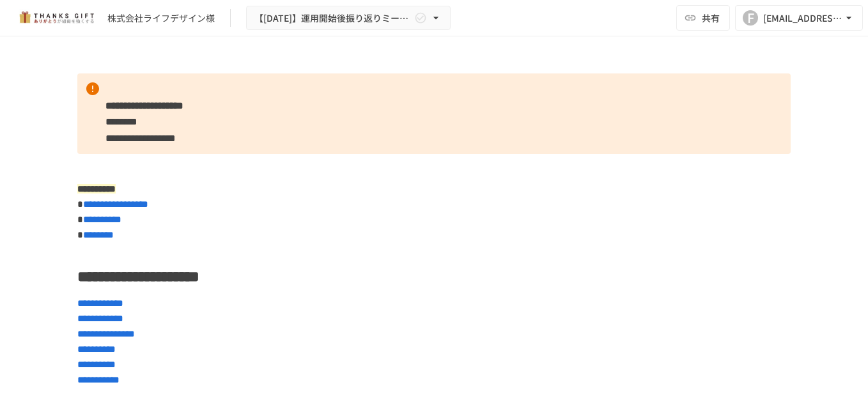 The image size is (868, 410). What do you see at coordinates (56, 18) in the screenshot?
I see `img: mMP1OxWUAhQbsRWCurg7vIHe5HqDpP7qZo7fRoNLXQh` at bounding box center [56, 18].